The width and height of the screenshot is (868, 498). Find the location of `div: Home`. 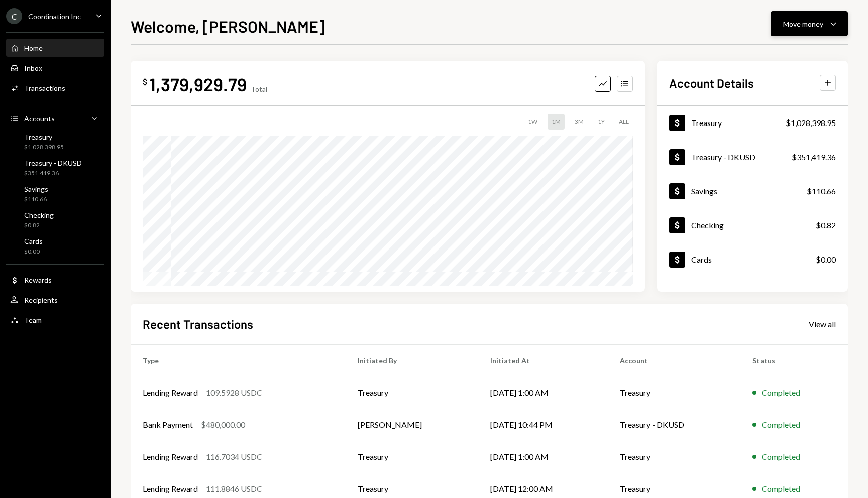

div: Home is located at coordinates (33, 48).